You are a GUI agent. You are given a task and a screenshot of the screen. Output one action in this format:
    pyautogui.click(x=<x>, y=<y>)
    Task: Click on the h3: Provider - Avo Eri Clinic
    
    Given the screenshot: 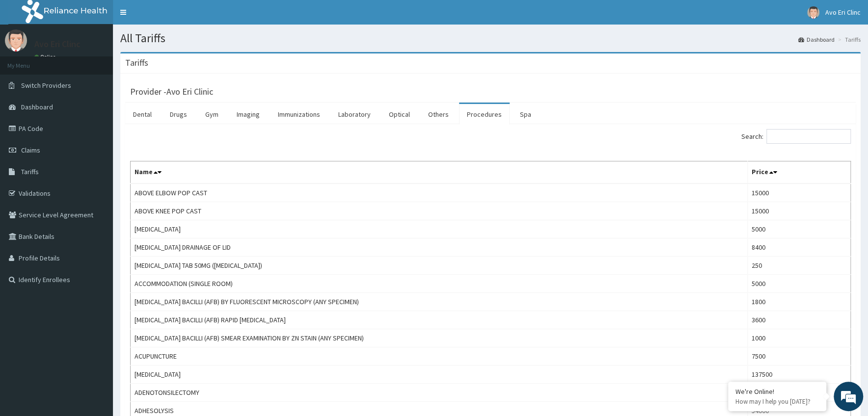 What is the action you would take?
    pyautogui.click(x=172, y=91)
    